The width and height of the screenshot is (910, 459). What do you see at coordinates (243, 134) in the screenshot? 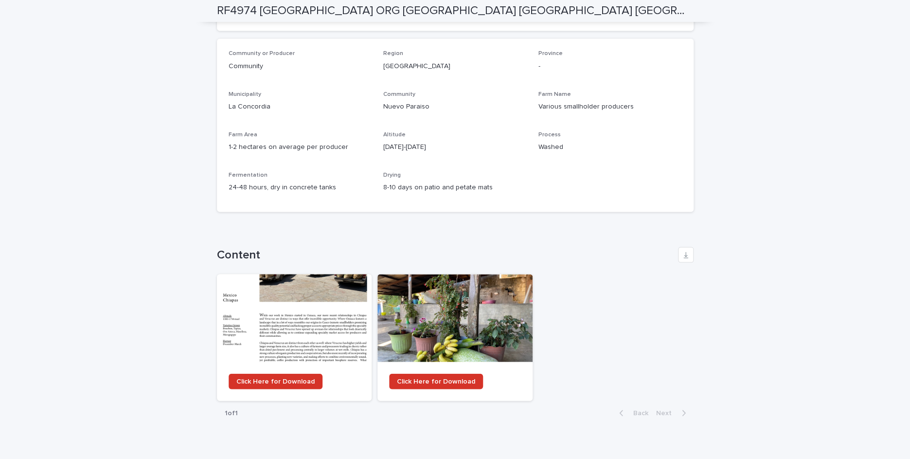
I see `span: Farm Area` at bounding box center [243, 134].